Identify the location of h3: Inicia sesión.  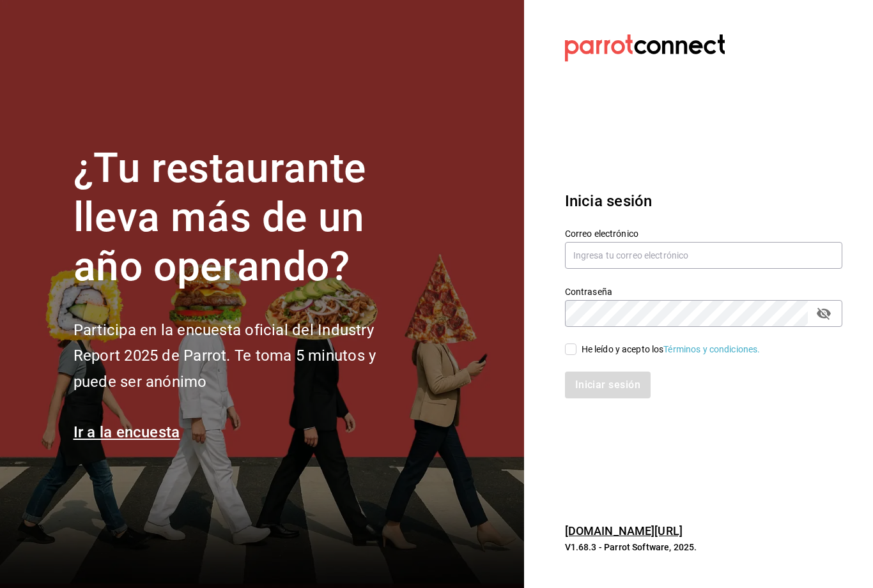
(704, 201).